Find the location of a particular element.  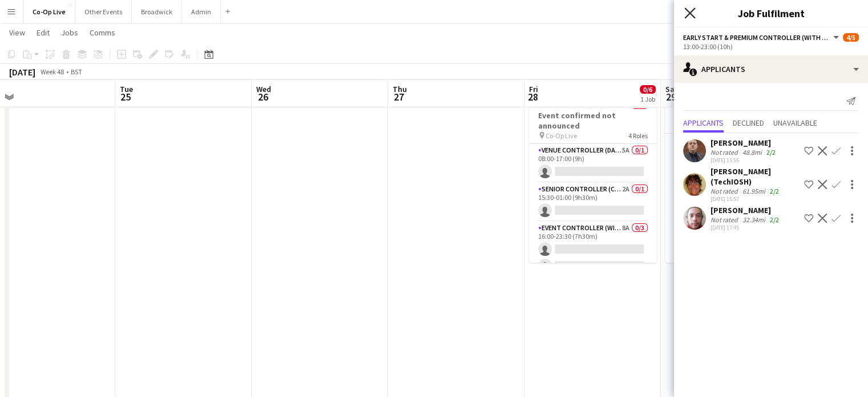

span: Fri is located at coordinates (534, 89).